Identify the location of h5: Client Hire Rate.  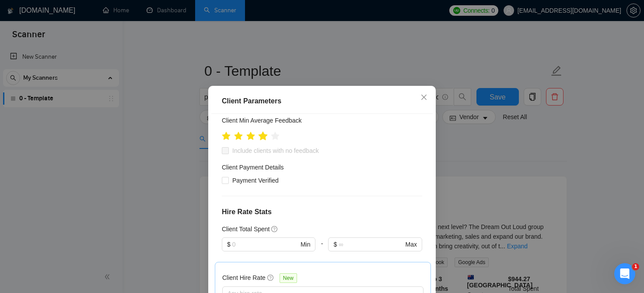
(244, 278).